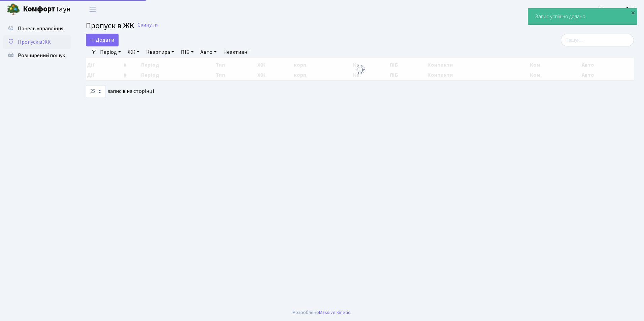  Describe the element at coordinates (41, 55) in the screenshot. I see `span: Розширений пошук` at that location.